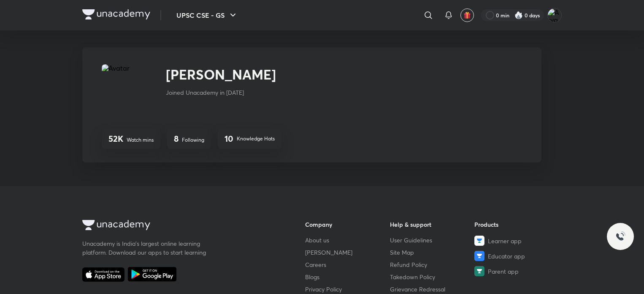 This screenshot has height=294, width=644. Describe the element at coordinates (433, 276) in the screenshot. I see `a: Takedown Policy` at that location.